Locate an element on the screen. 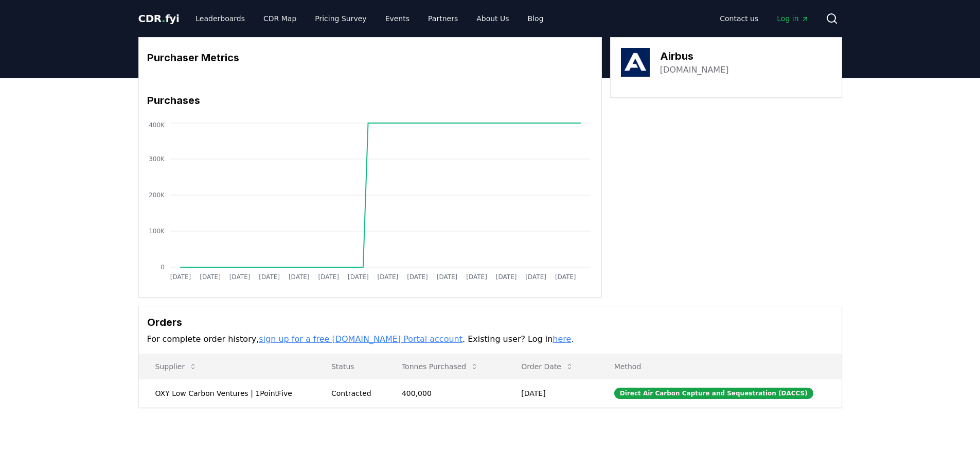  tspan: 400K is located at coordinates (157, 125).